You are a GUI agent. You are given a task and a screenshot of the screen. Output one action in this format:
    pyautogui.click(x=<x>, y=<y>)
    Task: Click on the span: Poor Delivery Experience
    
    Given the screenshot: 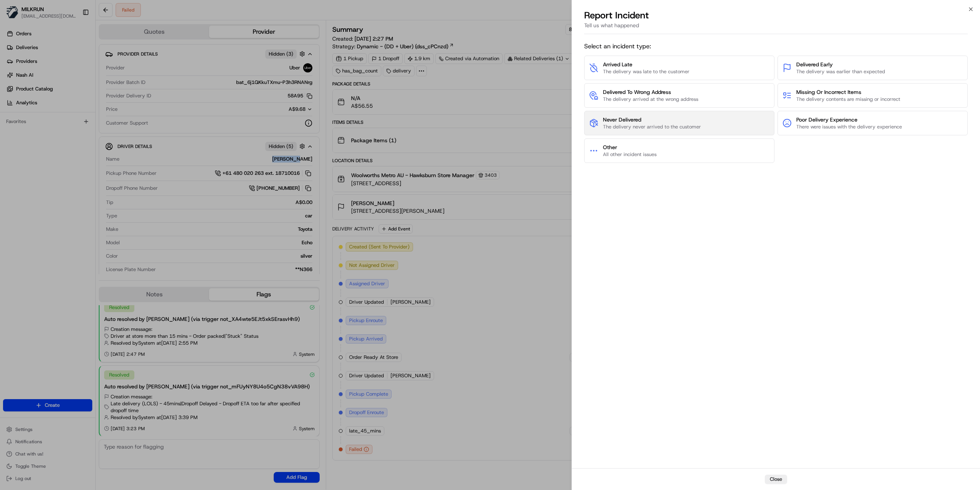 What is the action you would take?
    pyautogui.click(x=849, y=120)
    